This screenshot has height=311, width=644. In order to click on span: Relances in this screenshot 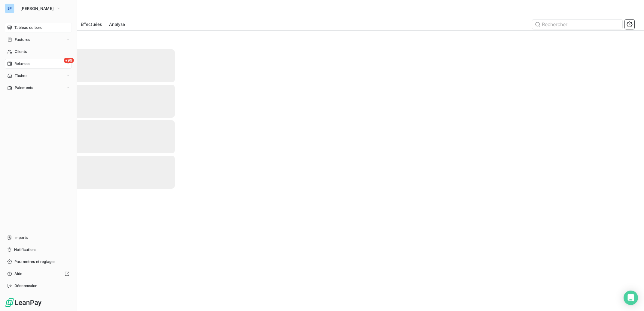, I will do `click(22, 64)`.